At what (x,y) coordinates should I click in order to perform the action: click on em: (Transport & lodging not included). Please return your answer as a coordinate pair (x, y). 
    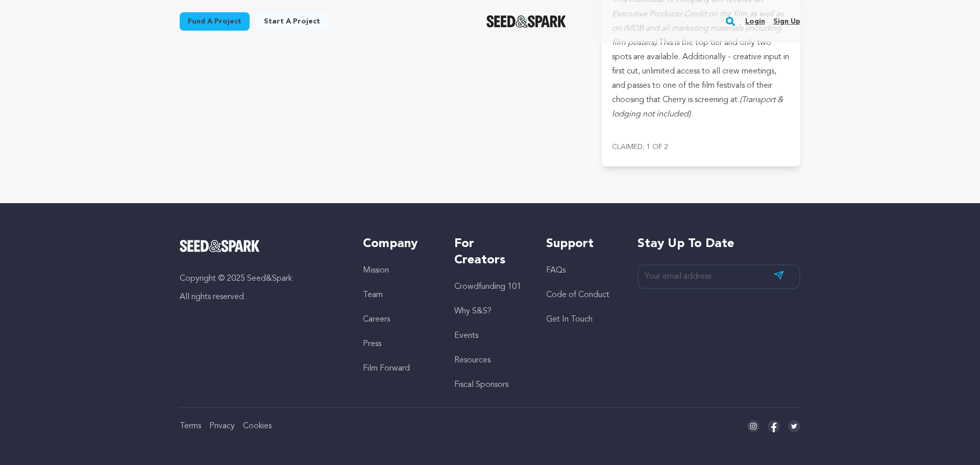
    Looking at the image, I should click on (697, 108).